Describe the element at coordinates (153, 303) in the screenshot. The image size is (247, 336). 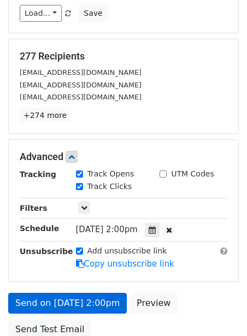
I see `a: Preview` at that location.